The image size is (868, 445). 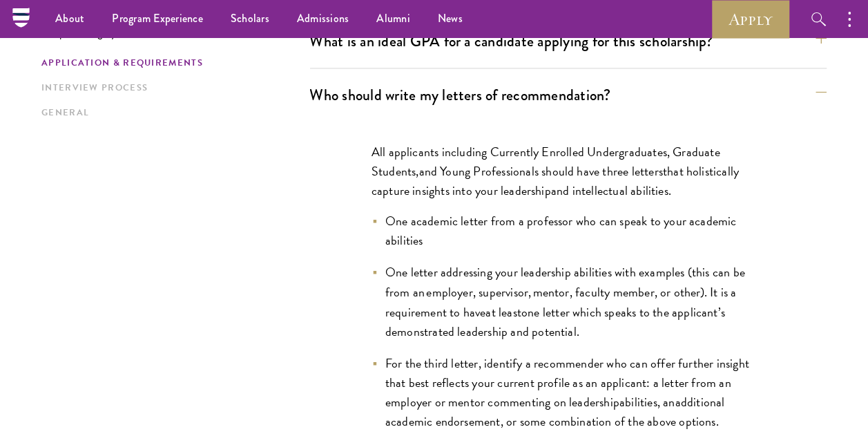 What do you see at coordinates (611, 190) in the screenshot?
I see `span: and intellectual abilities.` at bounding box center [611, 190].